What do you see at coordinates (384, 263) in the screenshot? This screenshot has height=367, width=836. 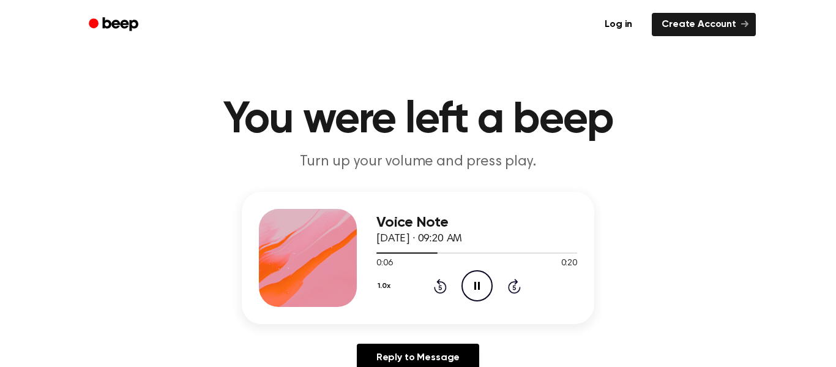 I see `span: 0:06` at bounding box center [384, 263].